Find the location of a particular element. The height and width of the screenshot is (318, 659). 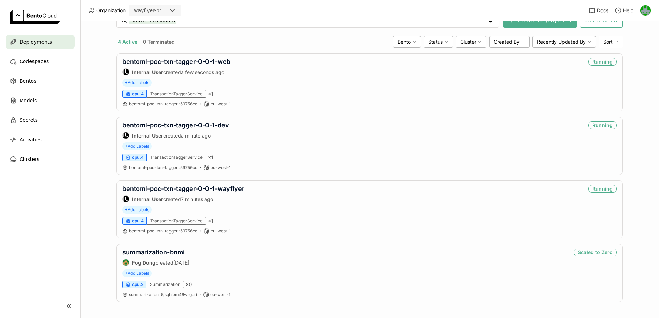

span: Deployments is located at coordinates (36, 42).